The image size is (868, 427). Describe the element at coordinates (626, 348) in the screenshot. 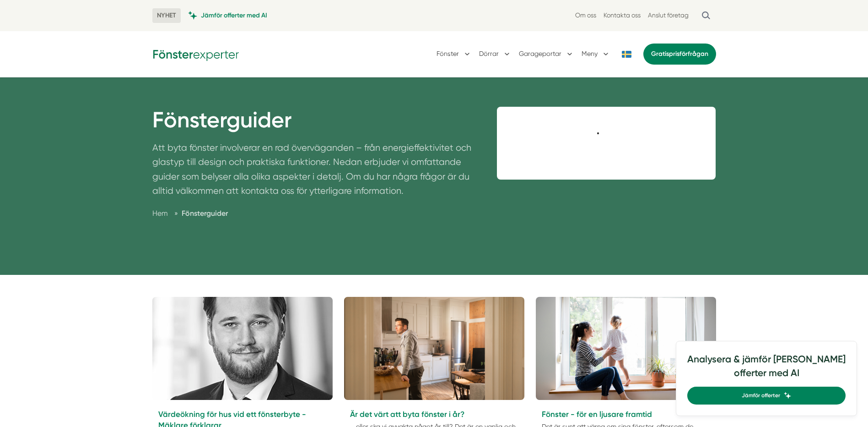

I see `a: fönsterbyte fördelar, fönsterbyte miljö, fönsterbyte hållbarhet` at that location.